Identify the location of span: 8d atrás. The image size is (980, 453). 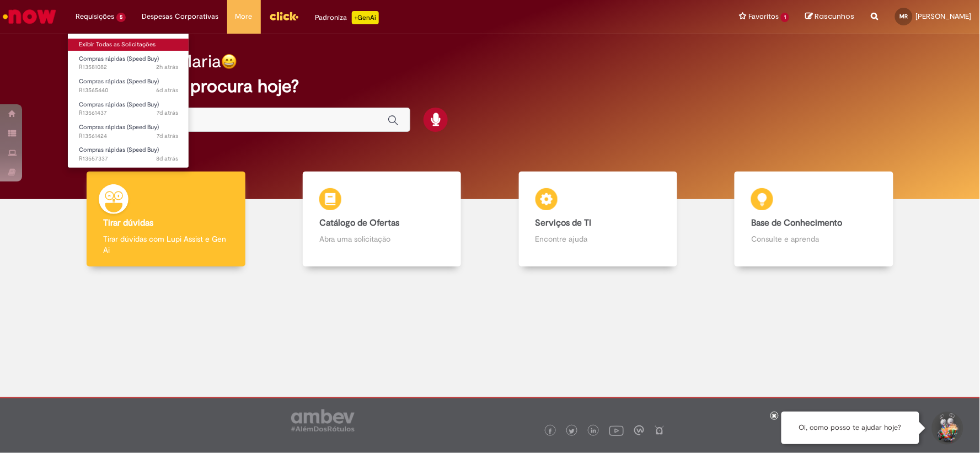
(167, 158).